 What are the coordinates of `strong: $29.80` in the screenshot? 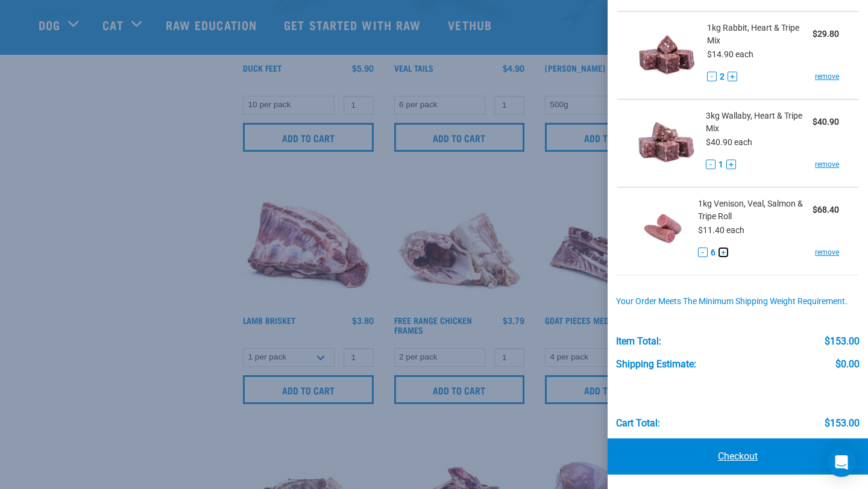 It's located at (826, 34).